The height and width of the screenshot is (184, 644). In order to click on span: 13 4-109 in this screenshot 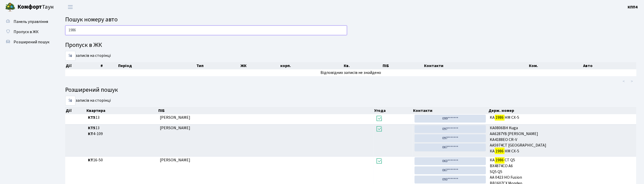, I will do `click(122, 131)`.